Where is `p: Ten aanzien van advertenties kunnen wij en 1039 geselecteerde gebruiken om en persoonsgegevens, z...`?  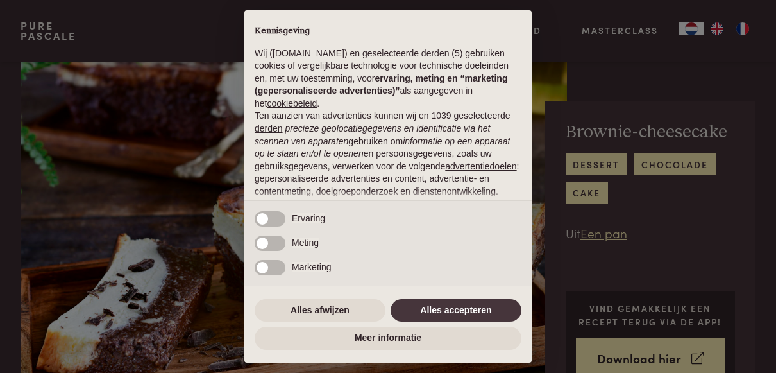
p: Ten aanzien van advertenties kunnen wij en 1039 geselecteerde gebruiken om en persoonsgegevens, z... is located at coordinates (388, 153).